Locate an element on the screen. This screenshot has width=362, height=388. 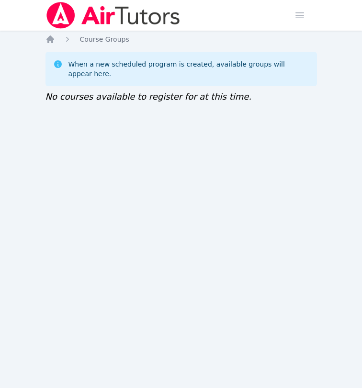
nav: Breadcrumb is located at coordinates (181, 39).